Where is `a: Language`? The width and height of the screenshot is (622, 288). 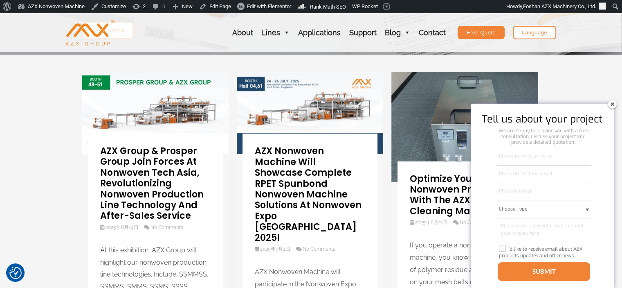 a: Language is located at coordinates (535, 32).